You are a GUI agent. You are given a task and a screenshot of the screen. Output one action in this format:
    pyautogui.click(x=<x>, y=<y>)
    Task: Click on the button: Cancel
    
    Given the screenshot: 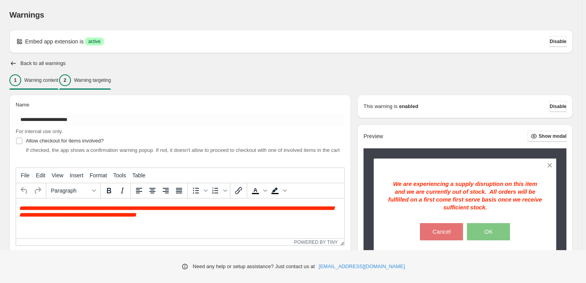 What is the action you would take?
    pyautogui.click(x=442, y=232)
    